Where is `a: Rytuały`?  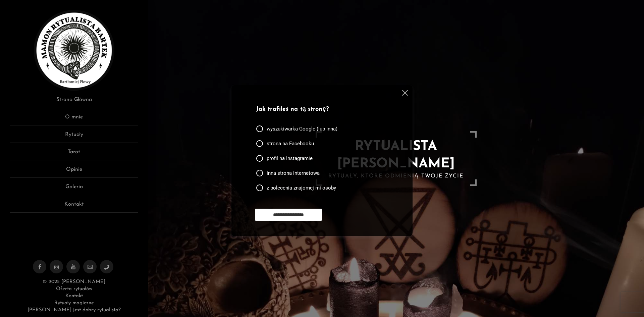
a: Rytuały is located at coordinates (74, 136).